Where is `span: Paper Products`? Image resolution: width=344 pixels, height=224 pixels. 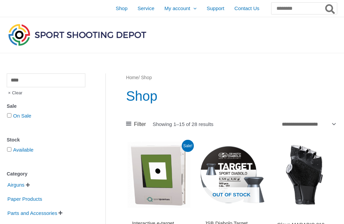
span: Paper Products is located at coordinates (25, 199).